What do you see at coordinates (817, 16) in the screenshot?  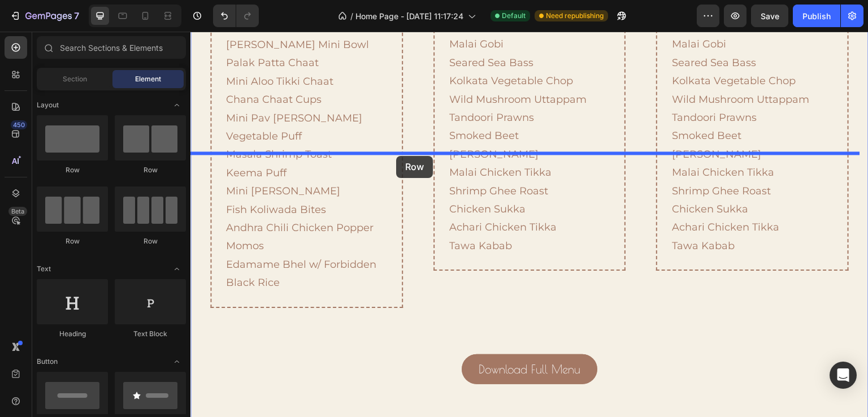 I see `button: Publish` at bounding box center [817, 16].